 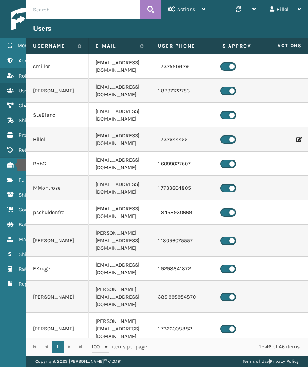 I want to click on td: EKruger, so click(x=57, y=269).